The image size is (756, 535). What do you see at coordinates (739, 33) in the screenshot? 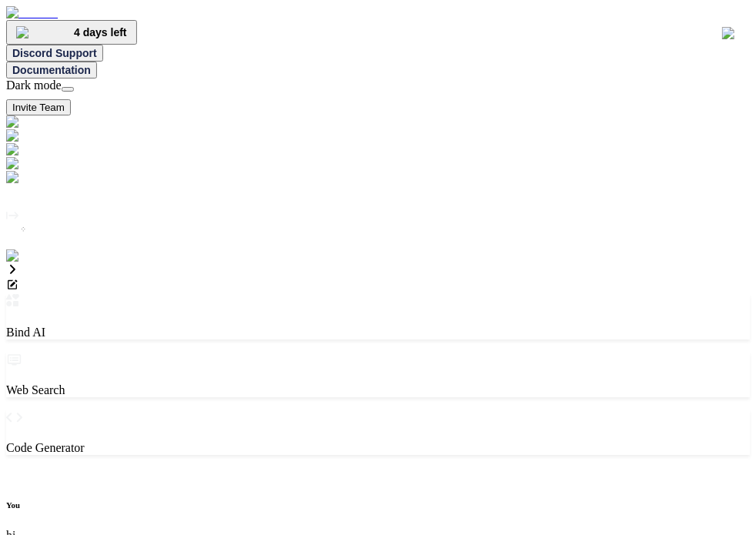
I see `img: alert` at bounding box center [739, 33].